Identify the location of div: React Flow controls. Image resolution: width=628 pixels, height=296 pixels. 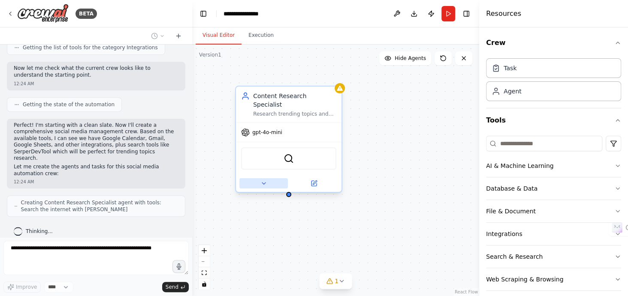
(204, 268).